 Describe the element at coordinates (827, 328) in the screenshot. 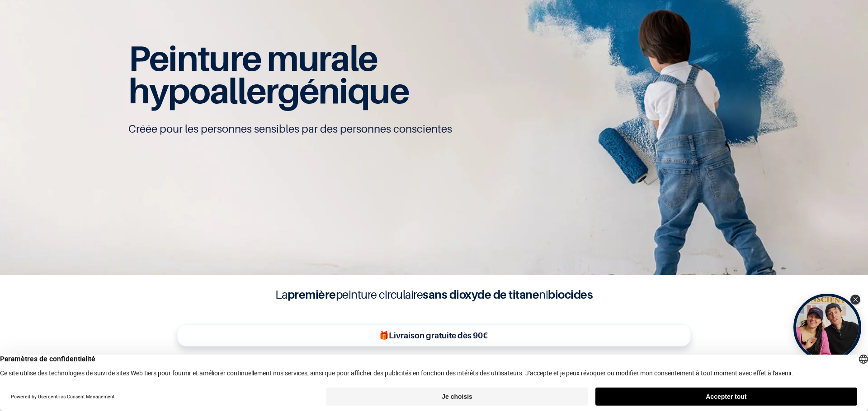

I see `div: Tolstoy bubble widget` at that location.